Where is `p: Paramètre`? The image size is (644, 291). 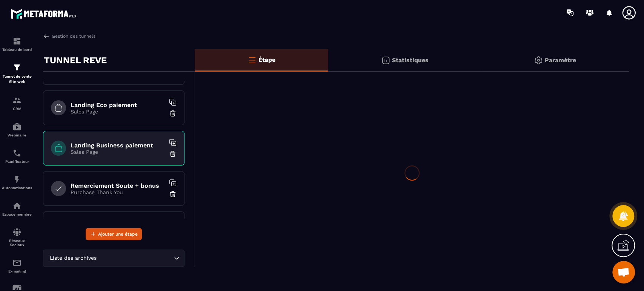
p: Paramètre is located at coordinates (560, 60).